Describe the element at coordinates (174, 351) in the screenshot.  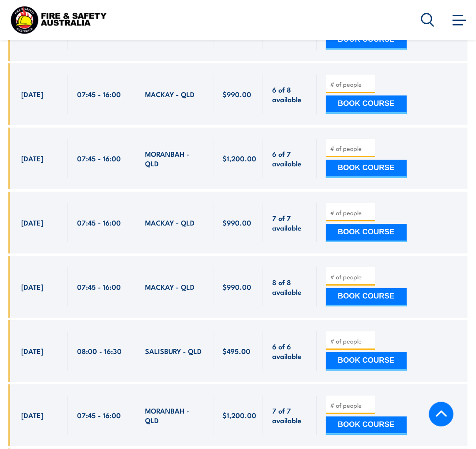
I see `span: SALISBURY - QLD` at that location.